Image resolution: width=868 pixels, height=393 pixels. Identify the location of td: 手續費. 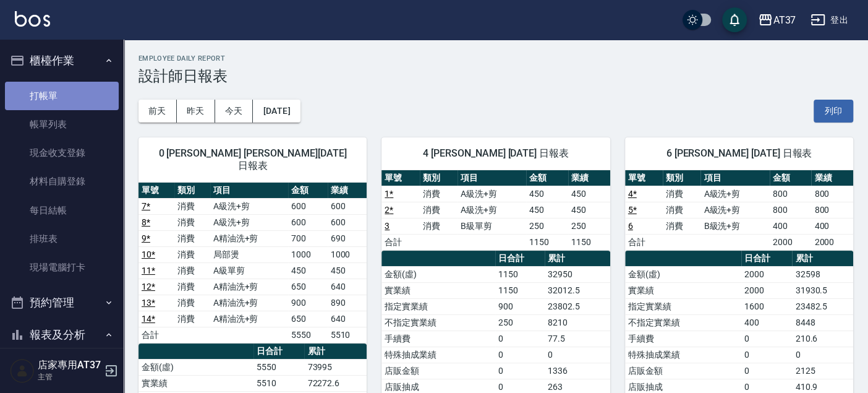
(683, 338).